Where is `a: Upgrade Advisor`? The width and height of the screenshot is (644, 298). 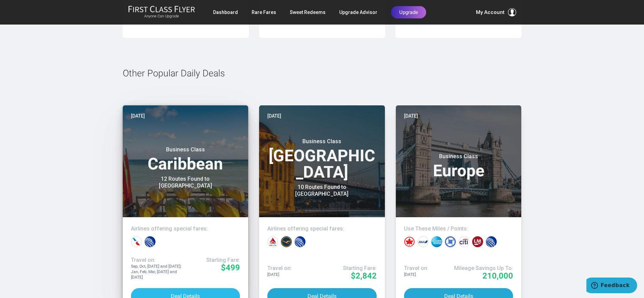 a: Upgrade Advisor is located at coordinates (358, 12).